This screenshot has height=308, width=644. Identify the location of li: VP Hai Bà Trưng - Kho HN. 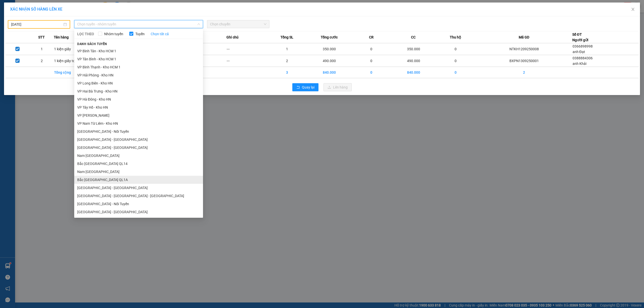
(138, 91).